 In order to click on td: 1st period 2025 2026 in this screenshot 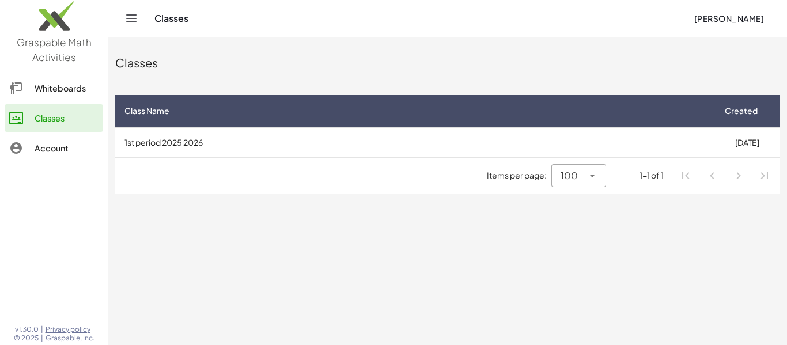, I will do `click(414, 142)`.